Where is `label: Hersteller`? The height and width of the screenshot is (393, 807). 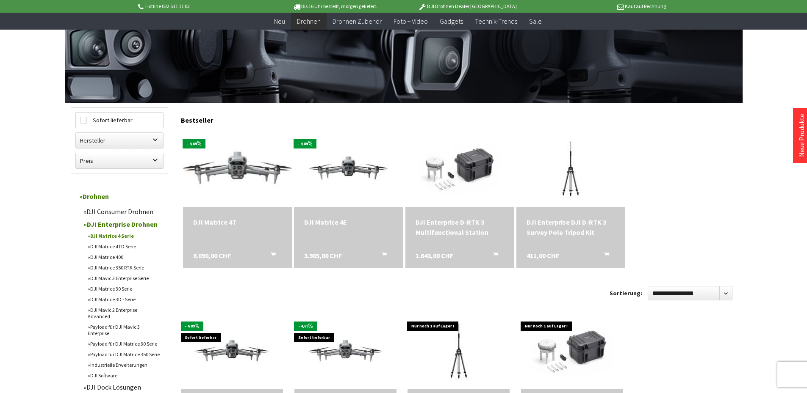
label: Hersteller is located at coordinates (119, 141).